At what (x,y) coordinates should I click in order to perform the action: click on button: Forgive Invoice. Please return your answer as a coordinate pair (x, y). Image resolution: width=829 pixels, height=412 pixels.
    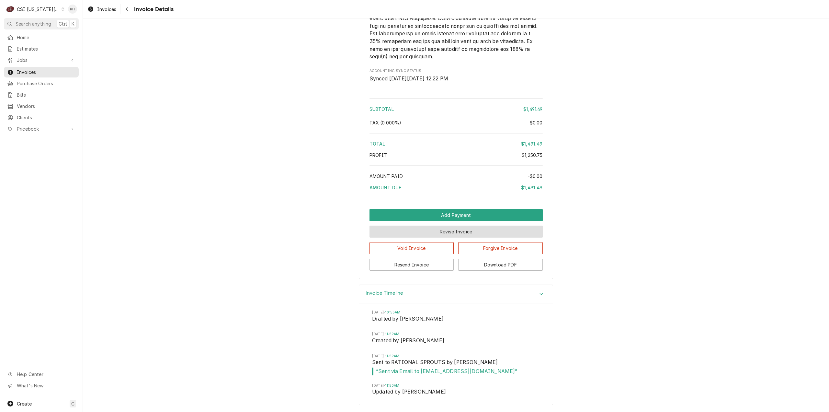
    Looking at the image, I should click on (500, 248).